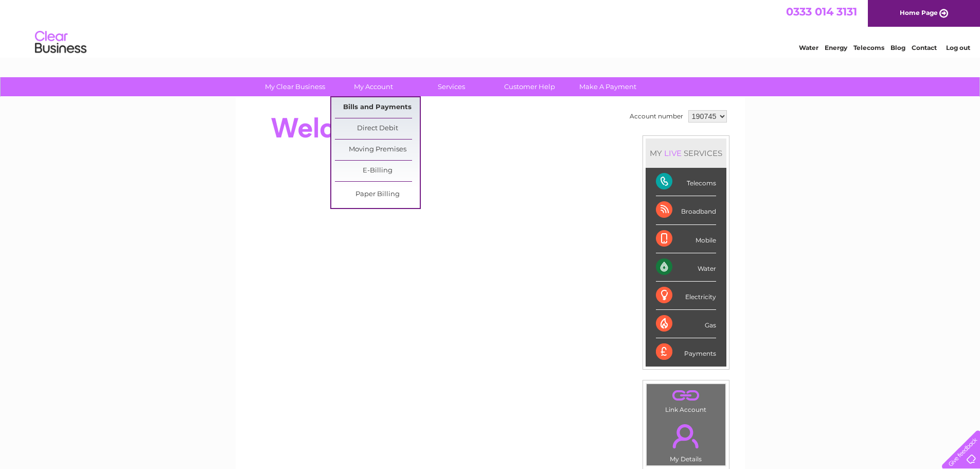 The image size is (980, 469). Describe the element at coordinates (608, 86) in the screenshot. I see `a: Make A Payment` at that location.